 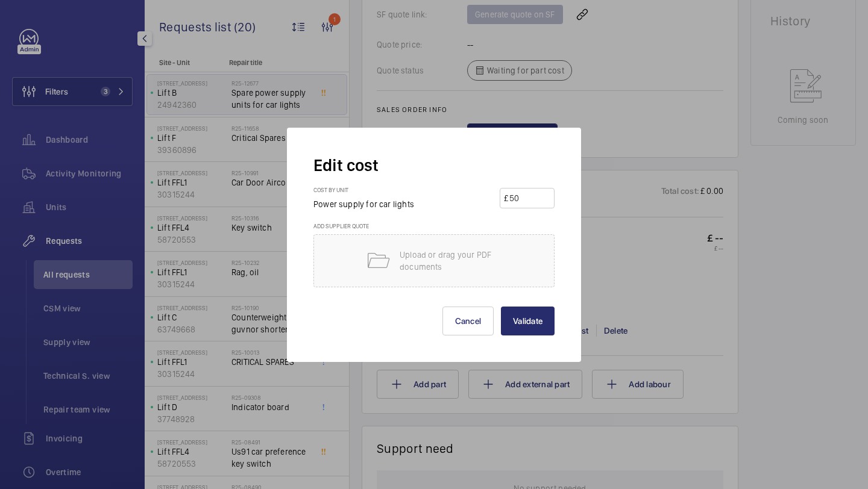 What do you see at coordinates (434, 165) in the screenshot?
I see `h2: Edit cost` at bounding box center [434, 165].